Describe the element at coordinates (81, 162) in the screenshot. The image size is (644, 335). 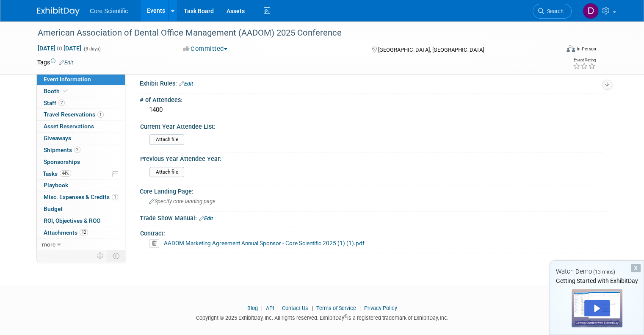
I see `a: Sponsorships` at that location.